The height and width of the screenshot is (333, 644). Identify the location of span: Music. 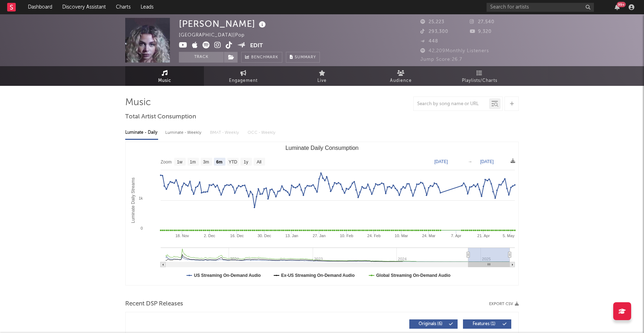
(165, 81).